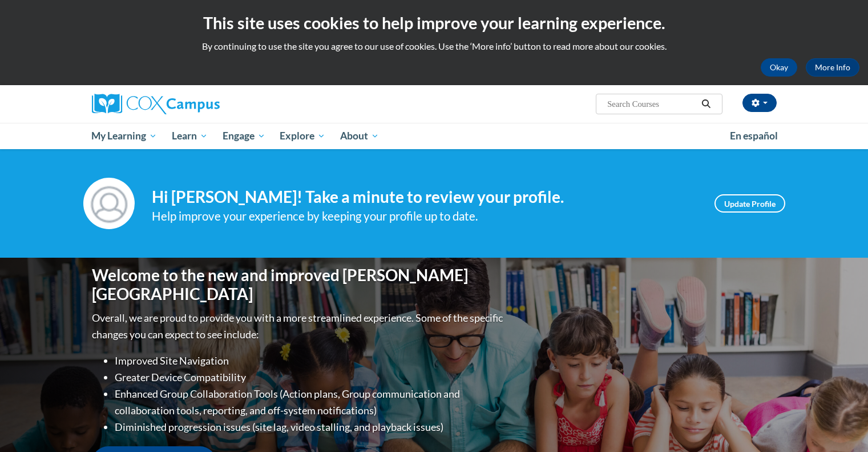  What do you see at coordinates (359, 136) in the screenshot?
I see `span: About` at bounding box center [359, 136].